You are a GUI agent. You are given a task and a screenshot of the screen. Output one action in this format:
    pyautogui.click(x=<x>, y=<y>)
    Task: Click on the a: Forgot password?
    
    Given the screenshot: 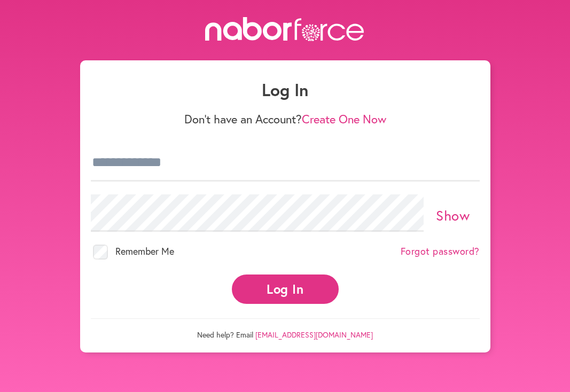 What is the action you would take?
    pyautogui.click(x=440, y=251)
    